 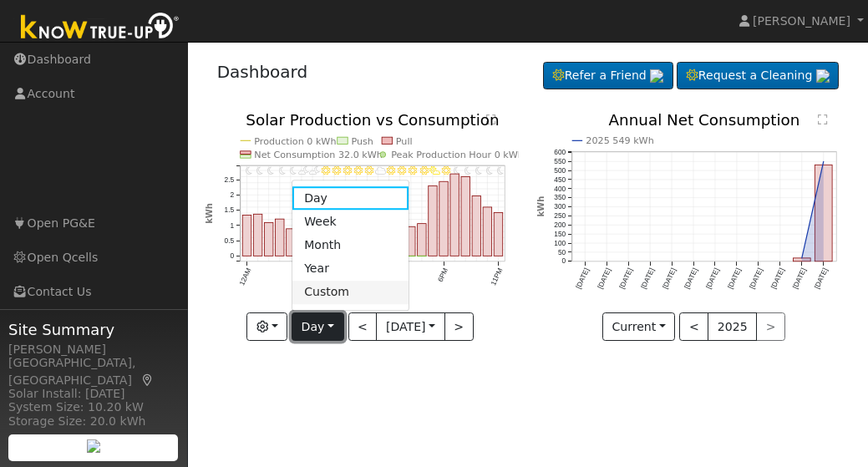 What do you see at coordinates (229, 211) in the screenshot?
I see `text: 1.5` at bounding box center [229, 211].